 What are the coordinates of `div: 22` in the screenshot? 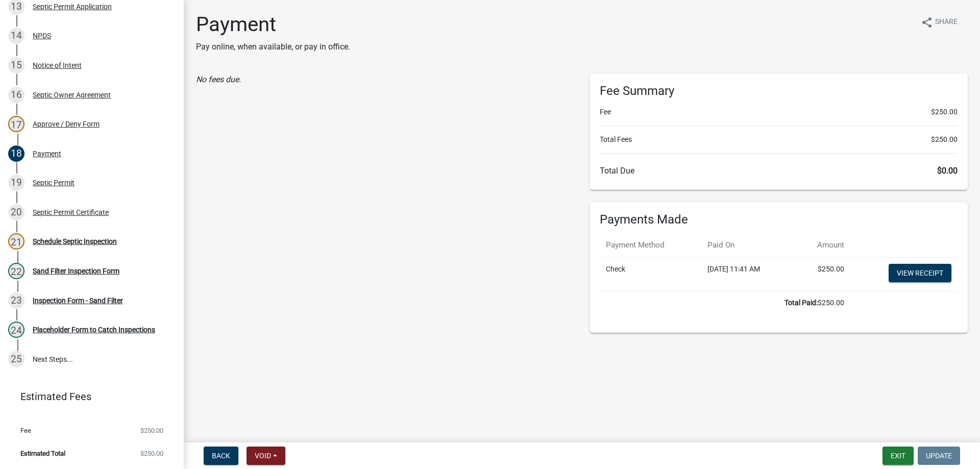 It's located at (16, 271).